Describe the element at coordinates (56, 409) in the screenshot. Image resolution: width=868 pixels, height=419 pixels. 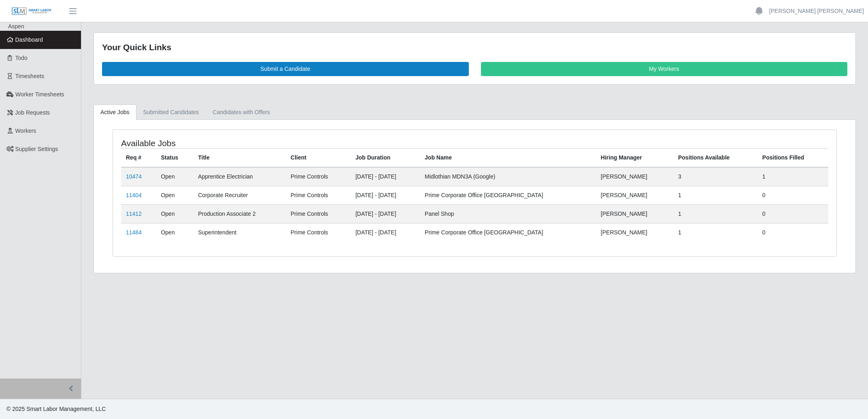
I see `span: © 2025 Smart Labor Management, LLC` at that location.